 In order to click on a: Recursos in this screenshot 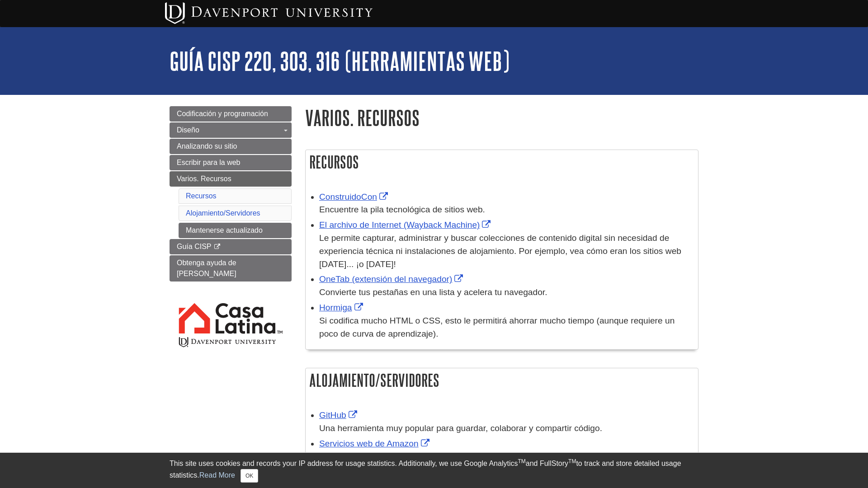, I will do `click(201, 196)`.